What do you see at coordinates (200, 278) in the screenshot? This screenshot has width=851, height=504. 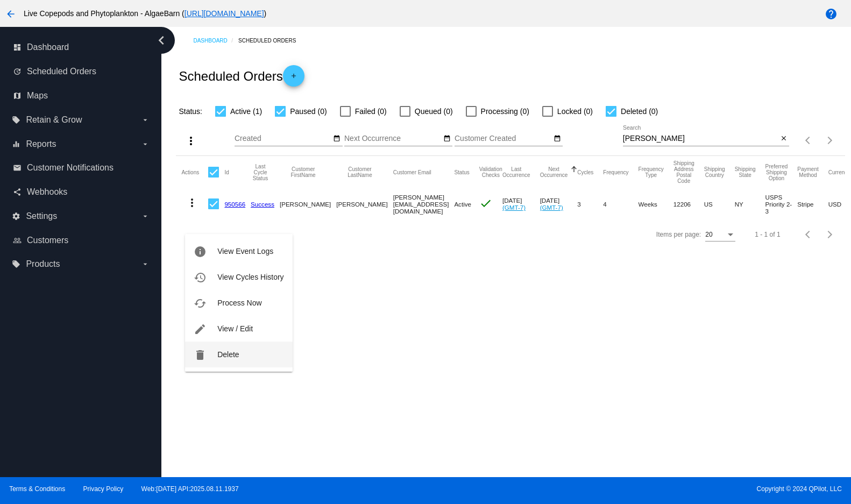 I see `mat-icon: history` at bounding box center [200, 278].